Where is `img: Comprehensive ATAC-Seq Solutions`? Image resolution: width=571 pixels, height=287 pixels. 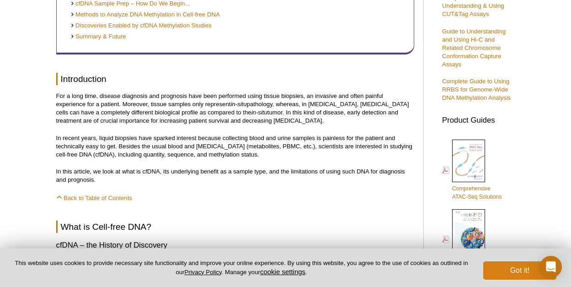 img: Comprehensive ATAC-Seq Solutions is located at coordinates (469, 160).